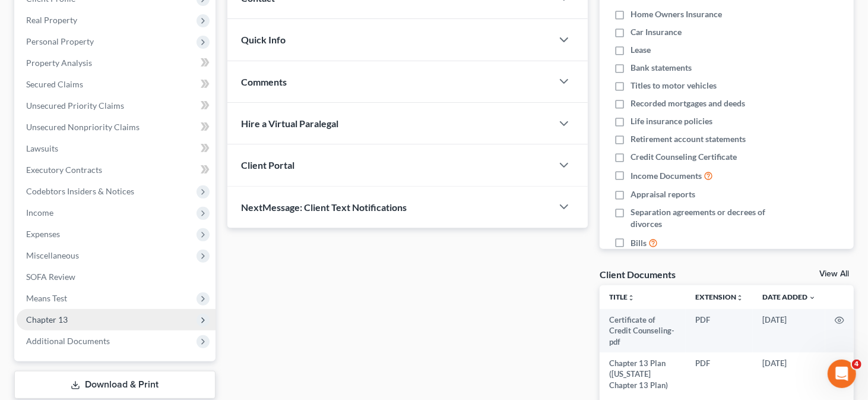 This screenshot has height=400, width=868. Describe the element at coordinates (80, 190) in the screenshot. I see `span: Codebtors Insiders & Notices` at that location.